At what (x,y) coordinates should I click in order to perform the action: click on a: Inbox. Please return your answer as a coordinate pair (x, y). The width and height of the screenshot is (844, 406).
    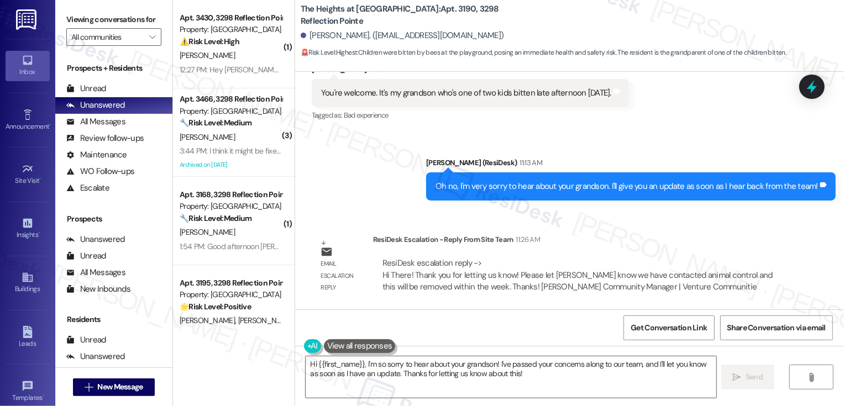
    Looking at the image, I should click on (28, 66).